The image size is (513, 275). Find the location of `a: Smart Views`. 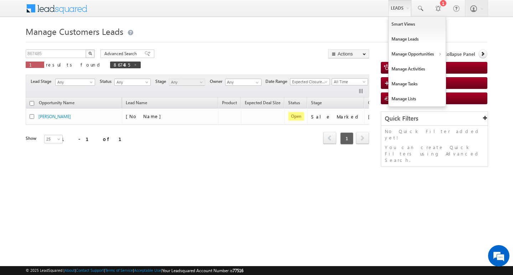

a: Smart Views is located at coordinates (417, 24).